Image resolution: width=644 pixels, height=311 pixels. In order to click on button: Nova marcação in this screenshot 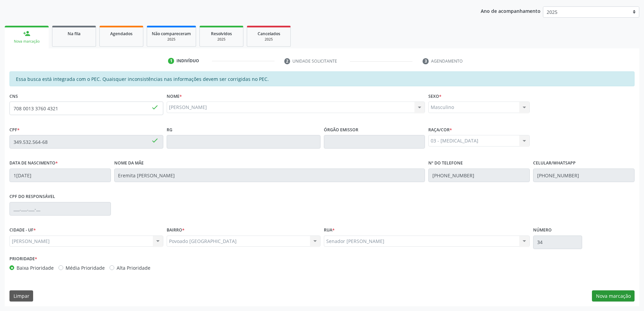, I will do `click(613, 296)`.